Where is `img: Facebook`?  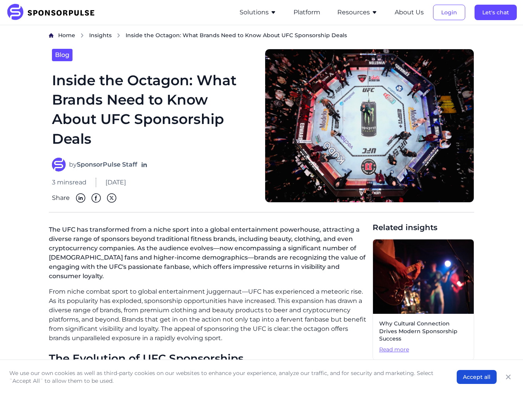
img: Facebook is located at coordinates (96, 198).